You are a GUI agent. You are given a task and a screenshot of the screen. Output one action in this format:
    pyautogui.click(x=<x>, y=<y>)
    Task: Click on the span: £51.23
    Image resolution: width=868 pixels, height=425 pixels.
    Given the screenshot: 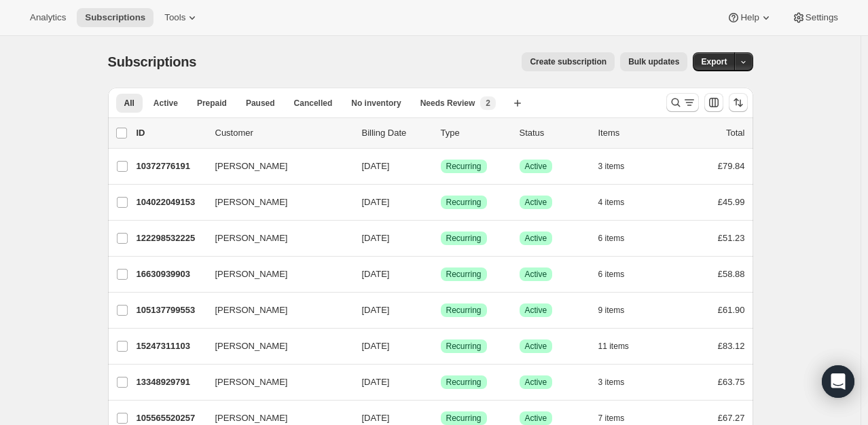 What is the action you would take?
    pyautogui.click(x=732, y=238)
    